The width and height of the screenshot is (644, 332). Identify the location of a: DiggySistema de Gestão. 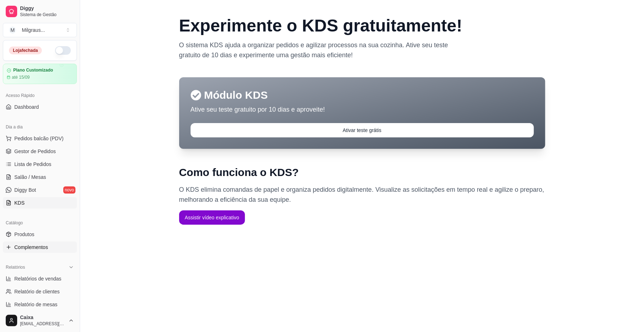
(40, 11).